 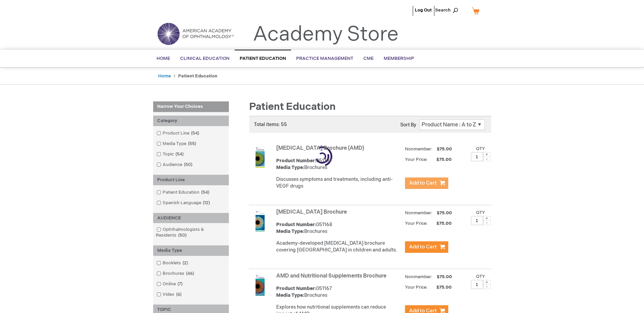 What do you see at coordinates (171, 154) in the screenshot?
I see `a: Topic54` at bounding box center [171, 154].